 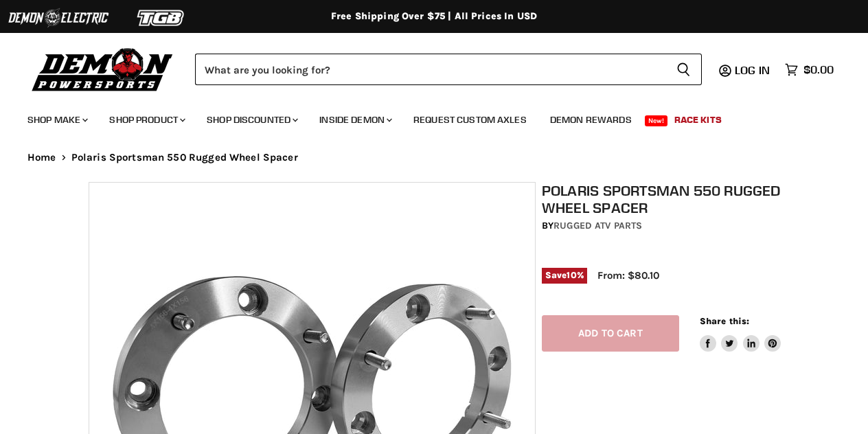 I want to click on span: 10, so click(x=572, y=275).